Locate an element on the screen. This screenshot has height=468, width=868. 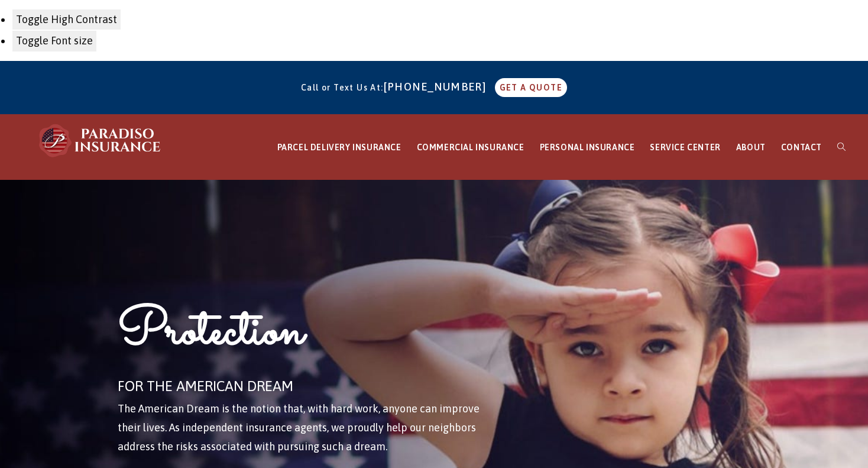
button: Toggle Font size is located at coordinates (55, 41).